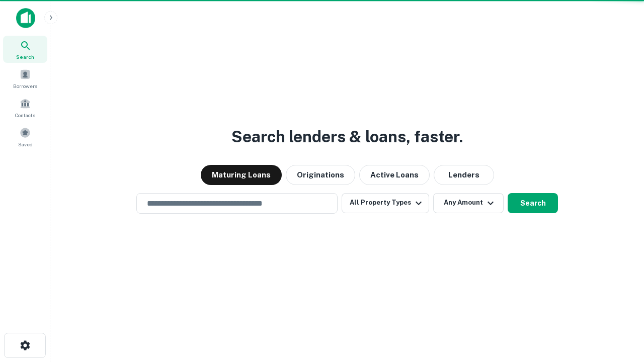 The image size is (644, 362). Describe the element at coordinates (347, 137) in the screenshot. I see `h3: Search lenders & loans, faster.` at that location.